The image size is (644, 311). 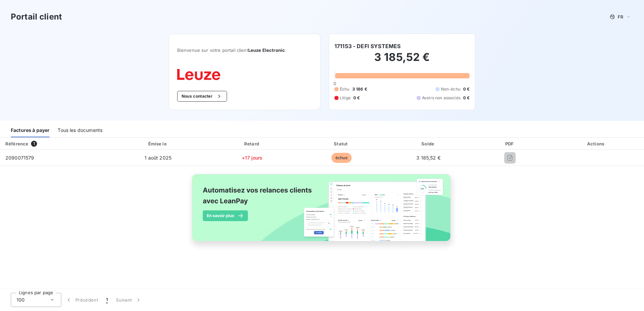 I want to click on span: 0, so click(x=335, y=83).